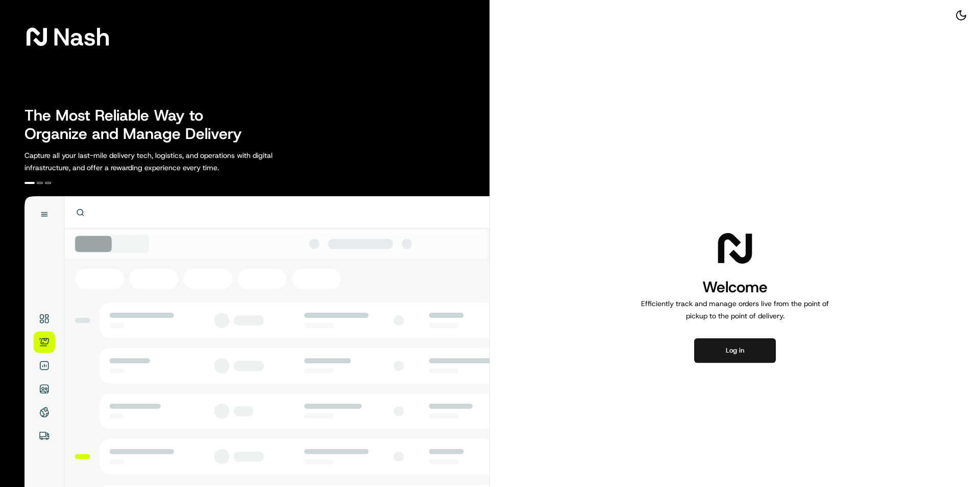 The height and width of the screenshot is (487, 980). What do you see at coordinates (735, 350) in the screenshot?
I see `button: Log in` at bounding box center [735, 350].